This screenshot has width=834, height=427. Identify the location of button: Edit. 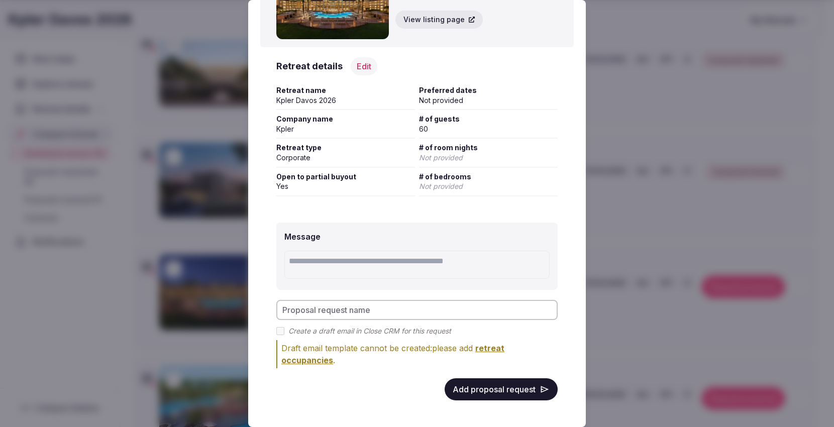
(364, 66).